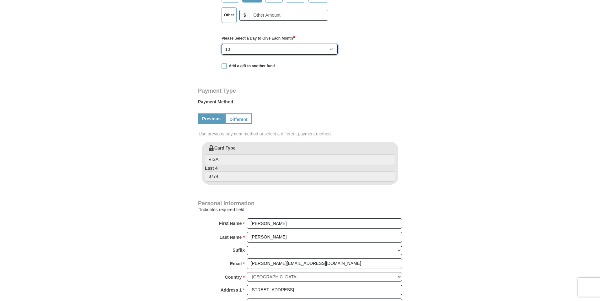 The width and height of the screenshot is (600, 301). I want to click on input: Last 4, so click(300, 176).